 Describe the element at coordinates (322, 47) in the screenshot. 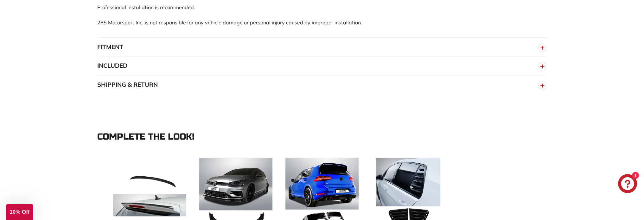

I see `button: FITMENT` at that location.